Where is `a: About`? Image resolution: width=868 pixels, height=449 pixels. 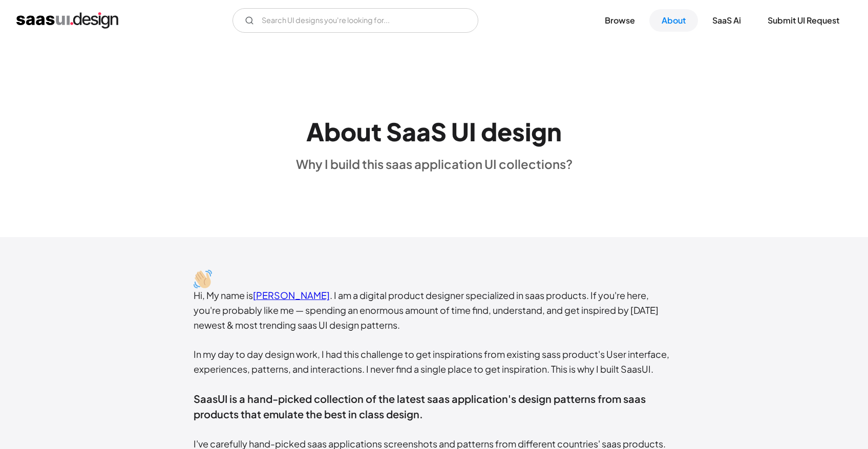
a: About is located at coordinates (673, 20).